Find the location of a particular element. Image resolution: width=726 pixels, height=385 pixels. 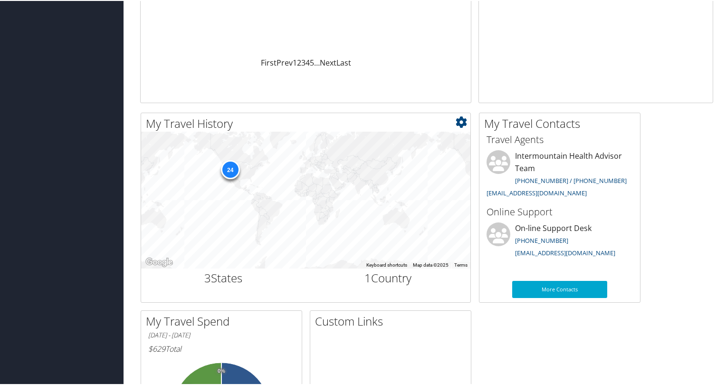

h2: Custom Links is located at coordinates (393, 320).